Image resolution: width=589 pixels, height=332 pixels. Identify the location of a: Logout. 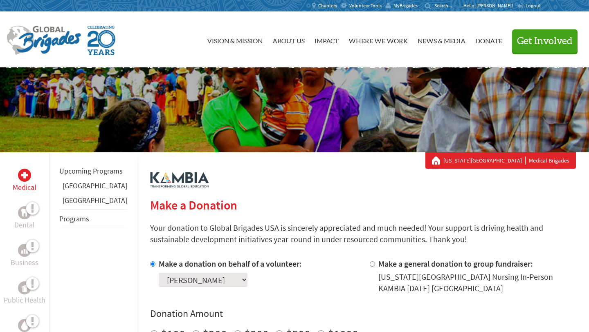
(529, 6).